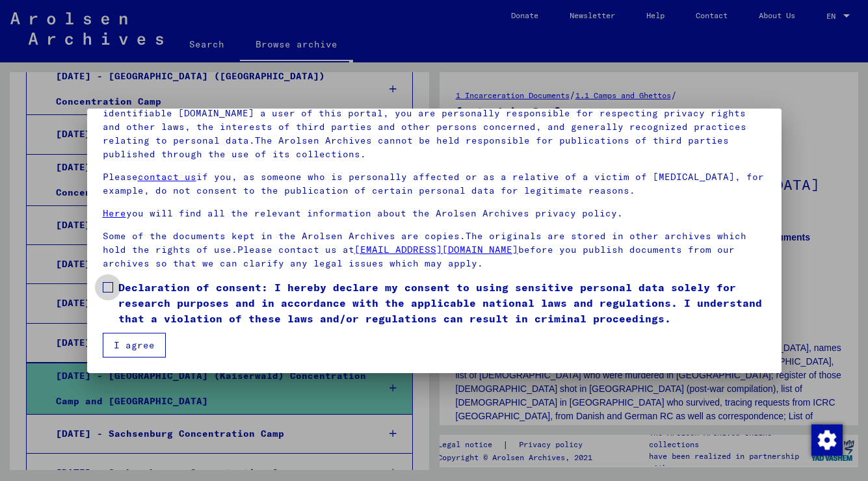 The image size is (868, 481). What do you see at coordinates (134, 345) in the screenshot?
I see `button: I agree` at bounding box center [134, 345].